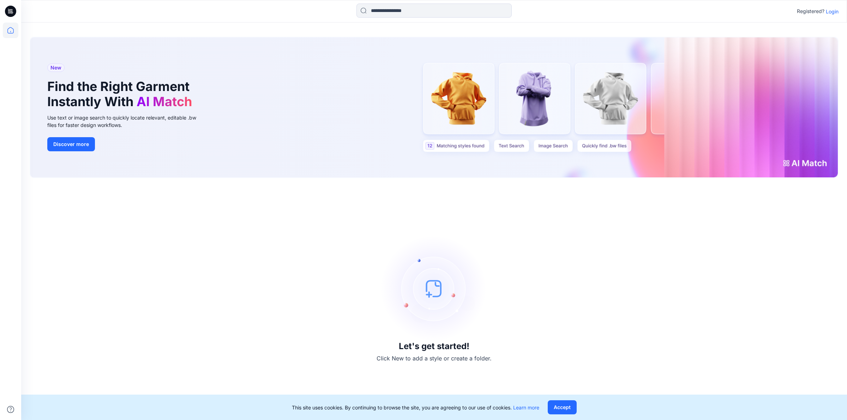 The height and width of the screenshot is (420, 847). I want to click on p: Registered?, so click(810, 11).